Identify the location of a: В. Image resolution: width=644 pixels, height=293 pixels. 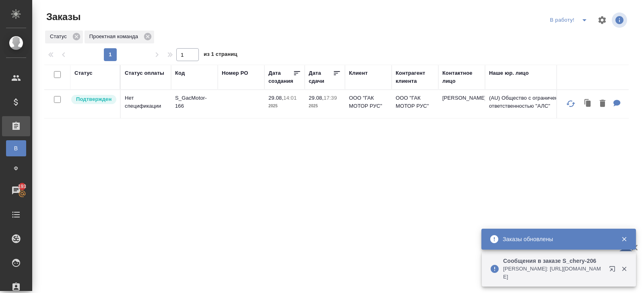
(16, 148).